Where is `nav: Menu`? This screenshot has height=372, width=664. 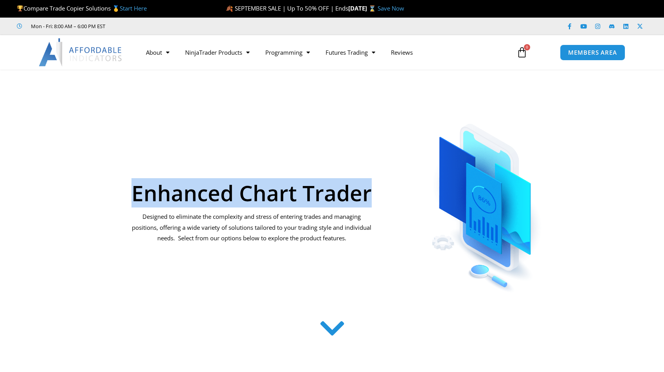
nav: Menu is located at coordinates (323, 52).